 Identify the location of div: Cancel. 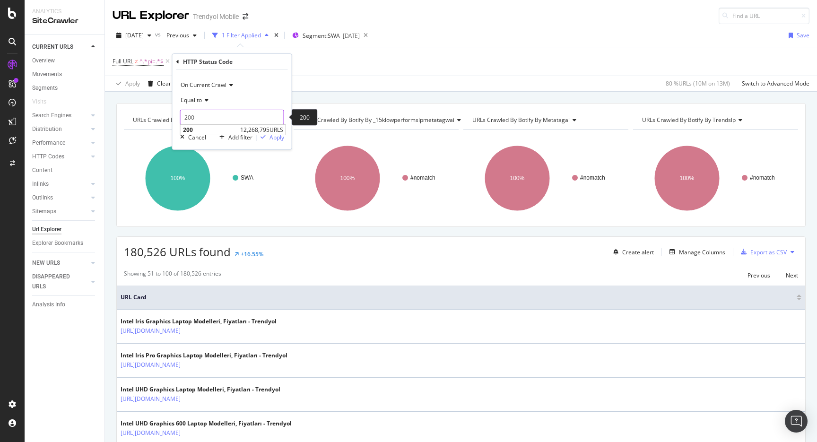
(197, 137).